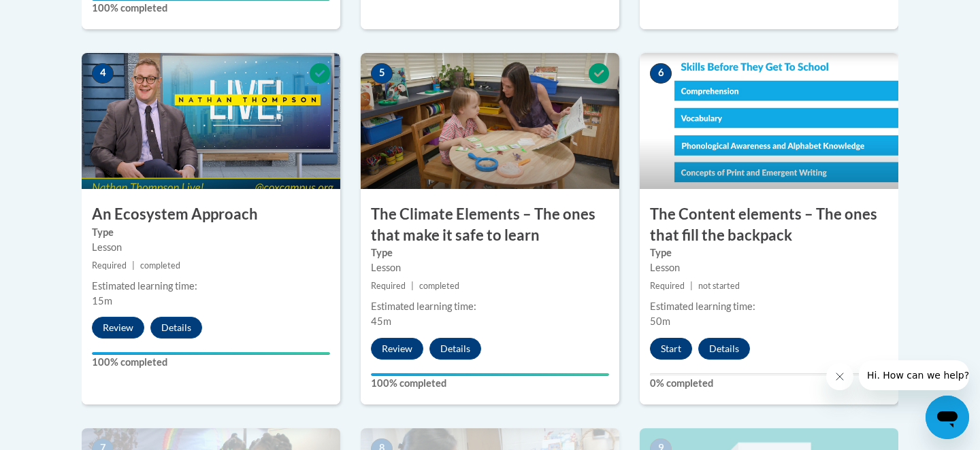  I want to click on span: 50m, so click(660, 321).